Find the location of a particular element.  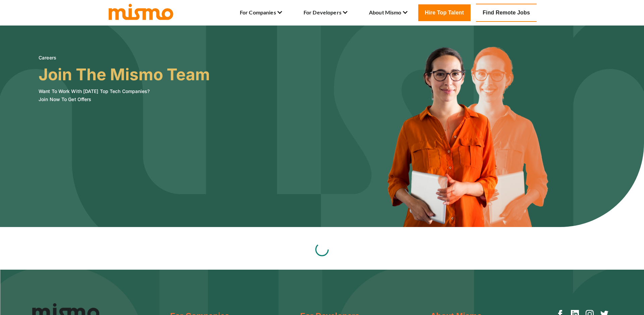

a: Find Remote Jobs is located at coordinates (506, 13).